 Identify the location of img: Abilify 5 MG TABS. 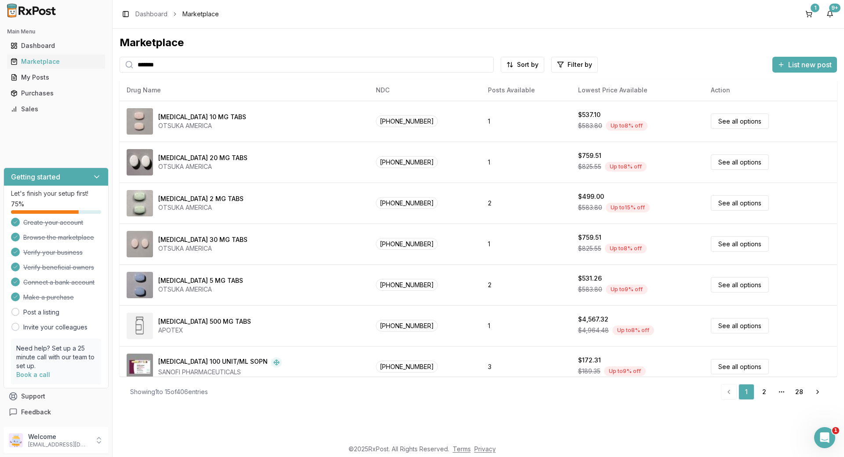
(140, 285).